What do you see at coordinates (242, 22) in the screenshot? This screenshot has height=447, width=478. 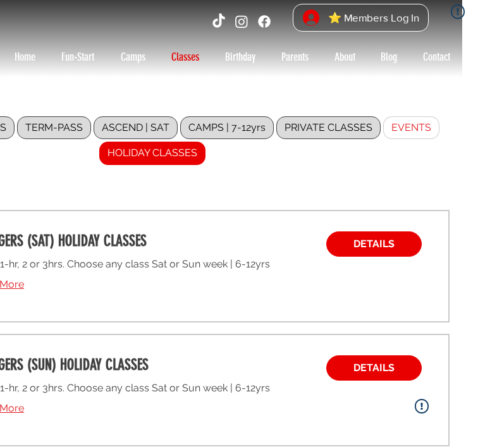 I see `ul: Social Bar` at bounding box center [242, 22].